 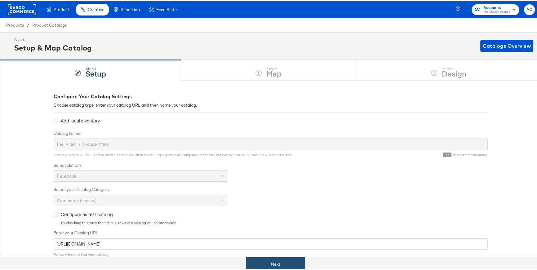 I want to click on label: Enter your Catalog URL, so click(x=270, y=232).